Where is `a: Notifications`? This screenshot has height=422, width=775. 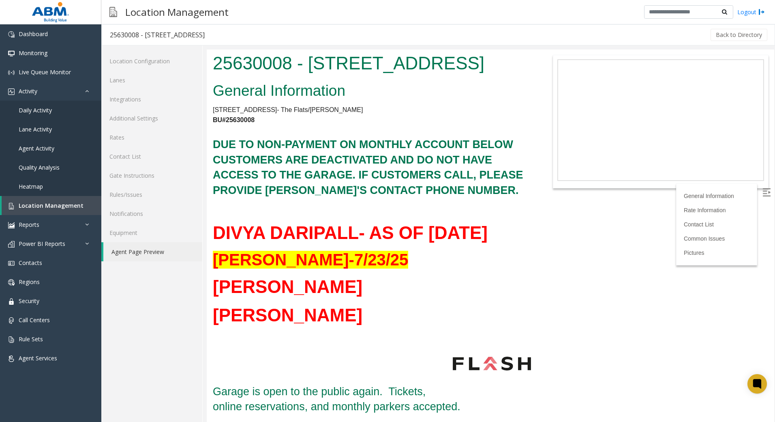
a: Notifications is located at coordinates (152, 213).